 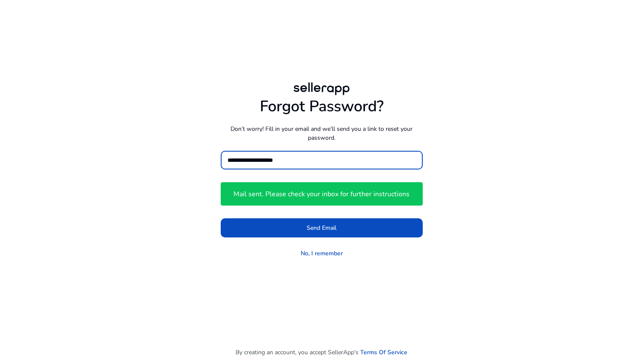 I want to click on p: Don’t worry! Fill in your email and we’ll send you a link to reset your password., so click(x=322, y=134).